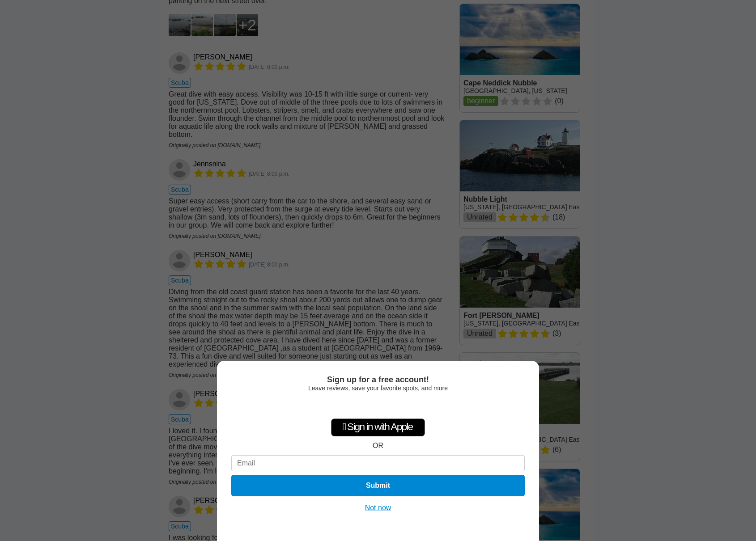 The height and width of the screenshot is (541, 756). Describe the element at coordinates (378, 388) in the screenshot. I see `div: Leave reviews, save your favorite spots, and more` at that location.